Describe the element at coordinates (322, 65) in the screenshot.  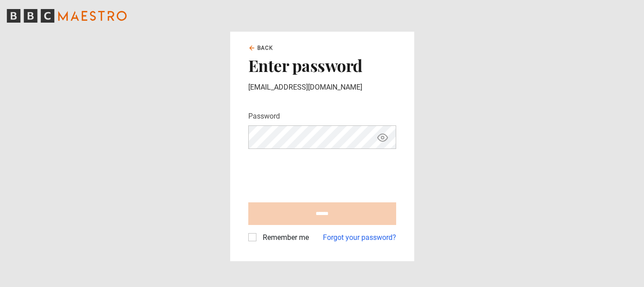
I see `h2: Enter password` at that location.